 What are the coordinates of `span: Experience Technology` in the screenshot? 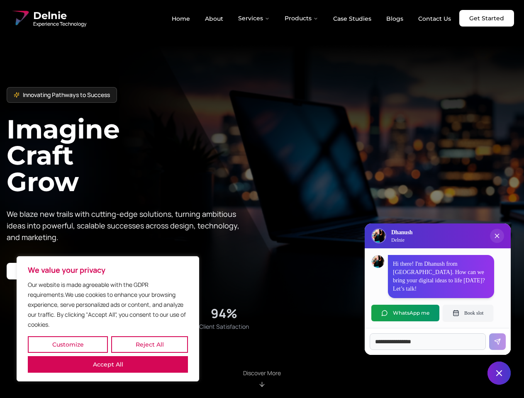 It's located at (60, 24).